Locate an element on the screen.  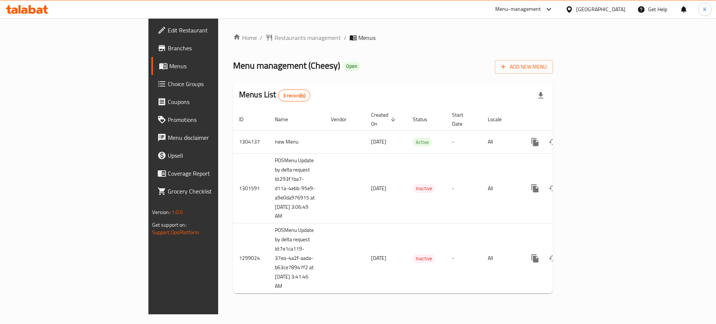
a: Coverage Report is located at coordinates (210, 173).